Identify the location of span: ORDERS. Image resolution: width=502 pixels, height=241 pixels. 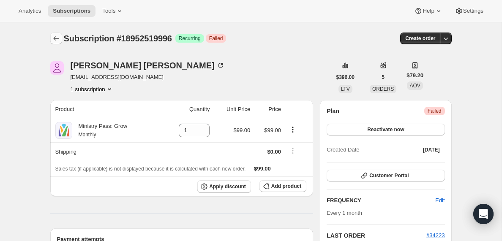
(383, 89).